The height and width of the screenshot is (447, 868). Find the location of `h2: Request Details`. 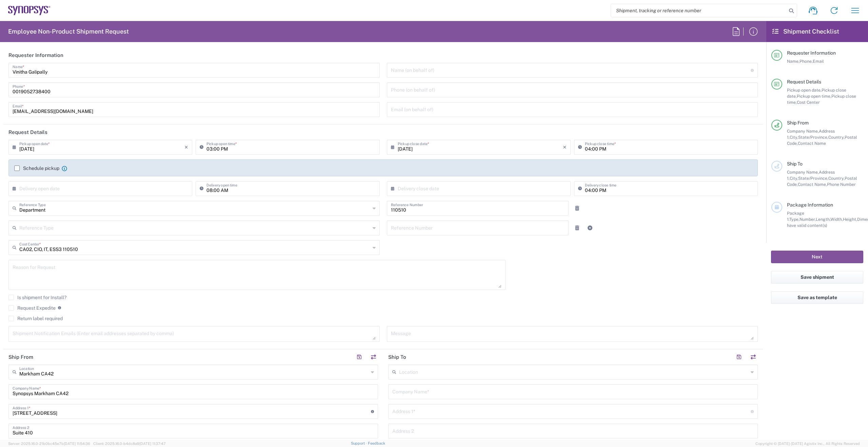

h2: Request Details is located at coordinates (28, 132).